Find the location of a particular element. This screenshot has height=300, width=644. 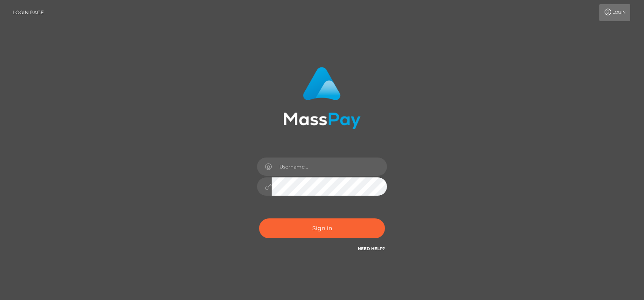

input: Username... is located at coordinates (329, 166).